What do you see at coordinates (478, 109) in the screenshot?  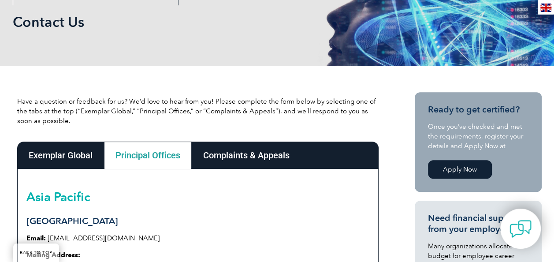 I see `h3: Ready to get certified?` at bounding box center [478, 109].